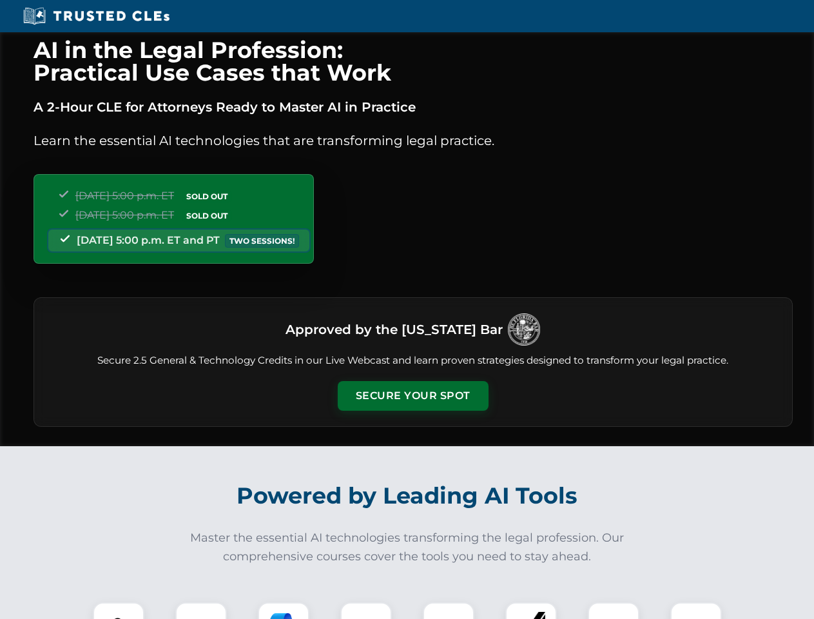 The height and width of the screenshot is (619, 814). What do you see at coordinates (413, 360) in the screenshot?
I see `p: Secure 2.5 General & Technology Credits in our Live Webcast and learn proven strategies designed ...` at bounding box center [413, 360].